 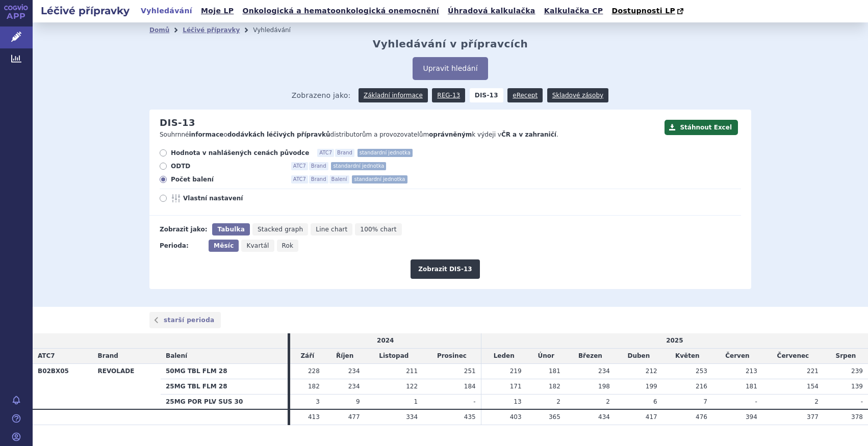 I want to click on span: 216, so click(x=702, y=386).